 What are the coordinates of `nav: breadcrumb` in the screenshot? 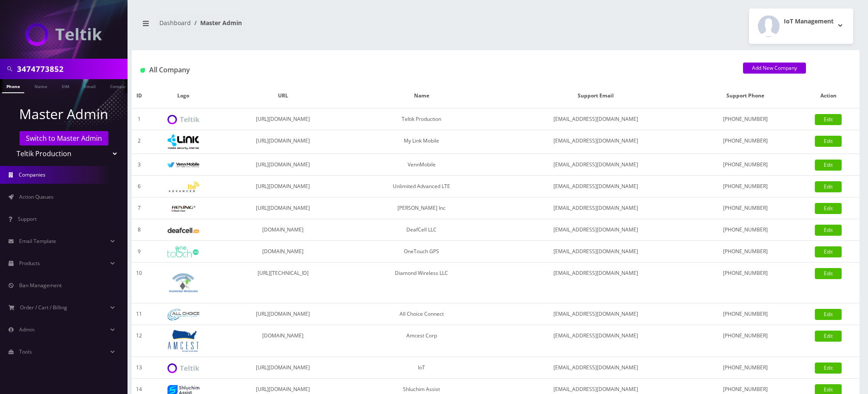 It's located at (313, 26).